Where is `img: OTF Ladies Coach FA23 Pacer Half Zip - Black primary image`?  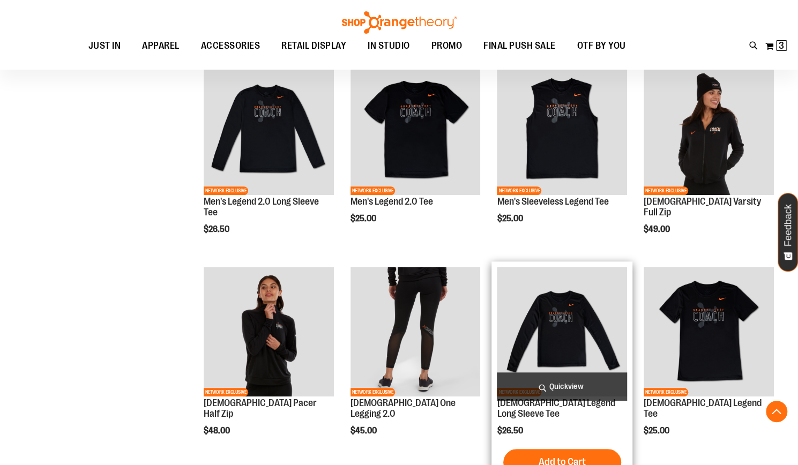
img: OTF Ladies Coach FA23 Pacer Half Zip - Black primary image is located at coordinates (268, 332).